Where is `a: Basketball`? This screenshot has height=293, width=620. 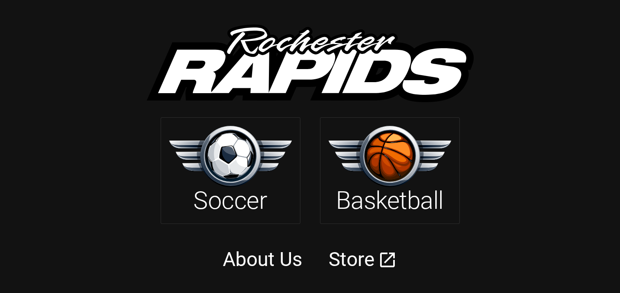
a: Basketball is located at coordinates (390, 171).